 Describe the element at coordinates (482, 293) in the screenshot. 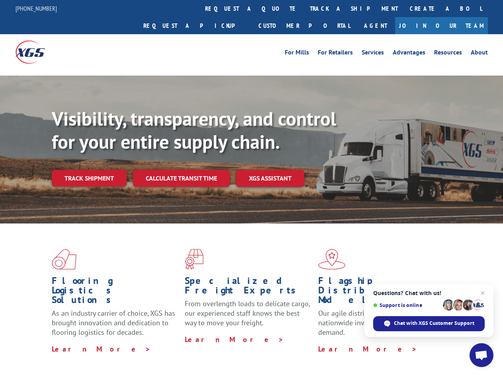

I see `span: Close chat` at that location.